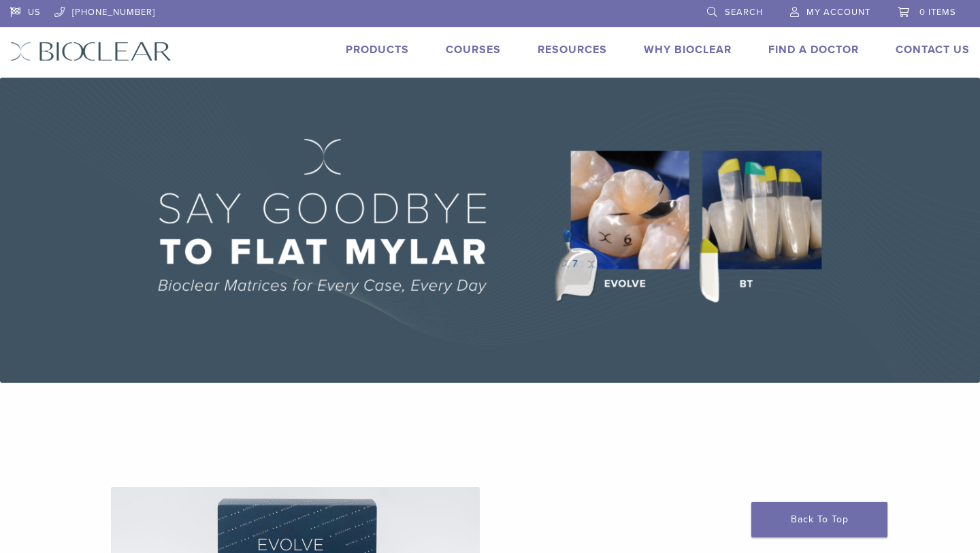 The image size is (980, 553). Describe the element at coordinates (688, 50) in the screenshot. I see `a: Why Bioclear` at that location.